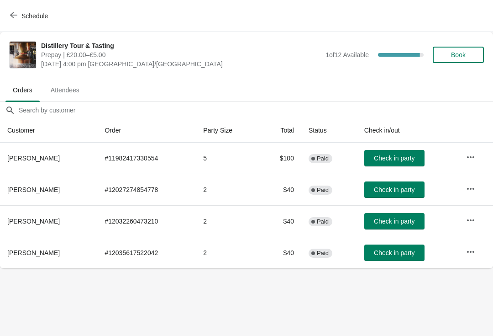 This screenshot has width=493, height=336. What do you see at coordinates (281, 158) in the screenshot?
I see `td: $100` at bounding box center [281, 158].